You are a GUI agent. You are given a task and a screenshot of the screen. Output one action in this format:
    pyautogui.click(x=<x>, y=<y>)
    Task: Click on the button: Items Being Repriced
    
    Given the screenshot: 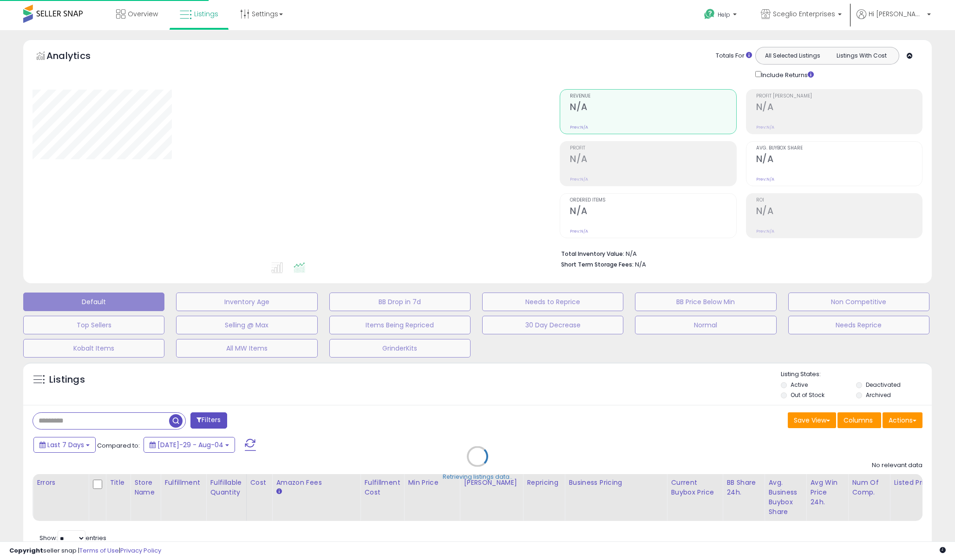 What is the action you would take?
    pyautogui.click(x=400, y=325)
    